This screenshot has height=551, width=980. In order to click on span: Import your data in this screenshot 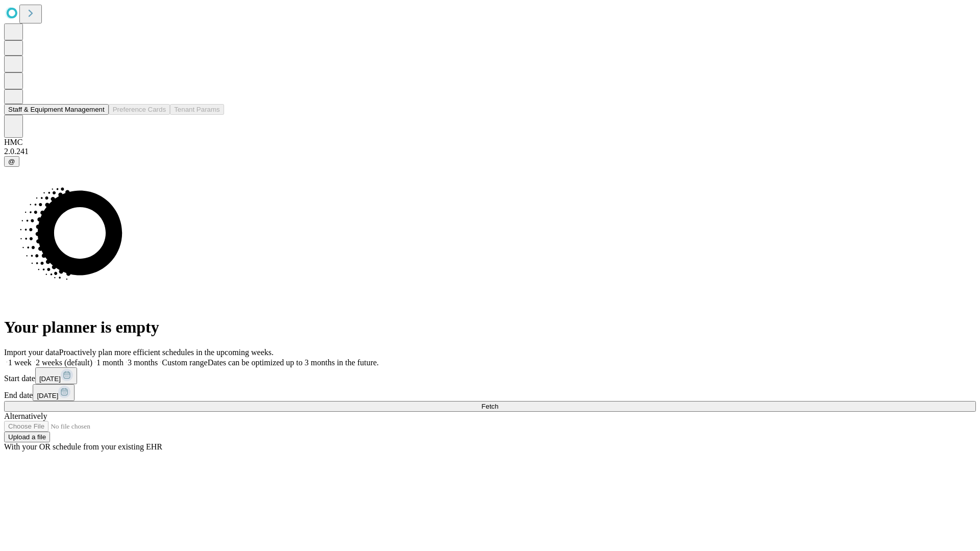, I will do `click(32, 352)`.